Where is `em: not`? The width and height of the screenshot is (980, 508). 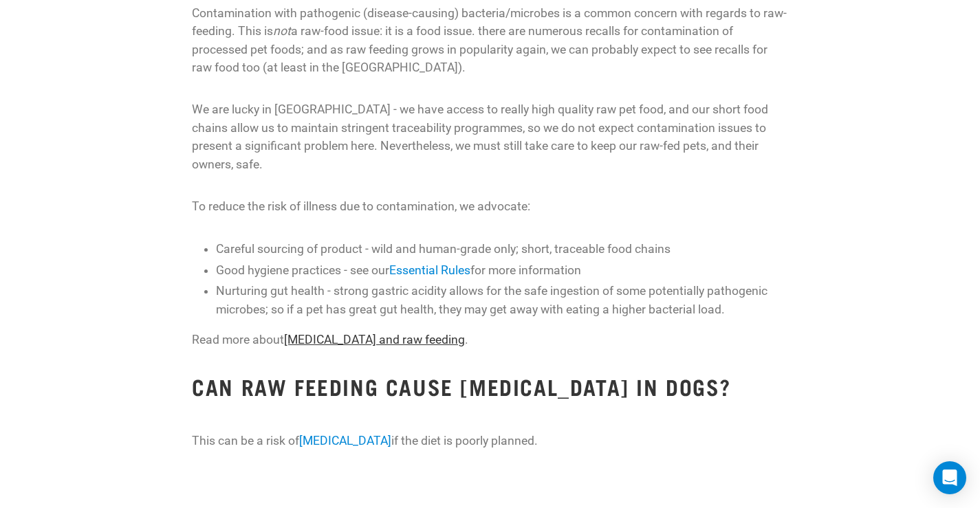 em: not is located at coordinates (282, 31).